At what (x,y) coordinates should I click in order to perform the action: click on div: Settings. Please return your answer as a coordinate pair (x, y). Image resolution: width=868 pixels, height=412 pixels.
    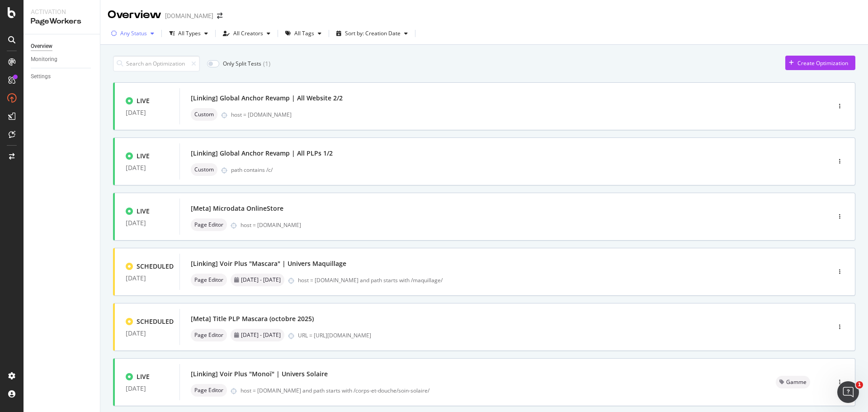
    Looking at the image, I should click on (40, 77).